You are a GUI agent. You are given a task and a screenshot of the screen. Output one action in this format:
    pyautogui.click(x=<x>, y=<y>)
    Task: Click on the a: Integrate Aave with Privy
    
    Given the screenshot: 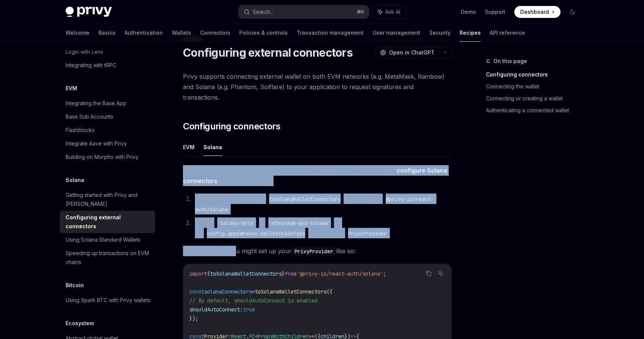 What is the action you would take?
    pyautogui.click(x=107, y=144)
    